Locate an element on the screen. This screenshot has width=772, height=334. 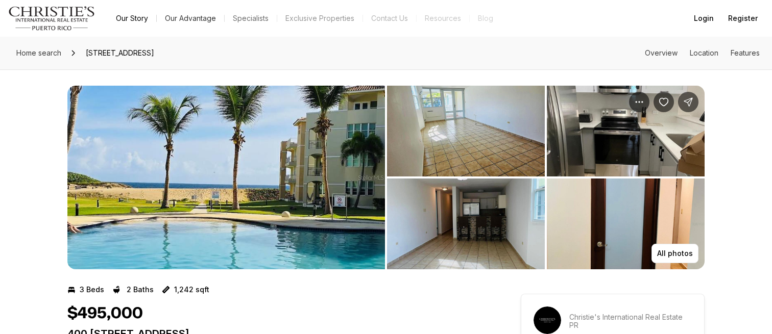
button: Share Property: 400 4466 BAJURAS #H-202 is located at coordinates (688, 102).